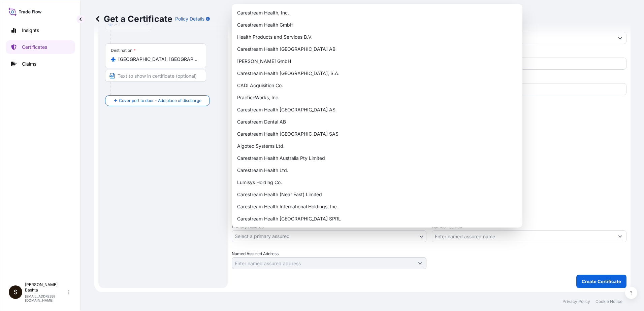 The image size is (644, 311). What do you see at coordinates (377, 194) in the screenshot?
I see `div: Carestream Health (Near East) Limited` at bounding box center [377, 194].